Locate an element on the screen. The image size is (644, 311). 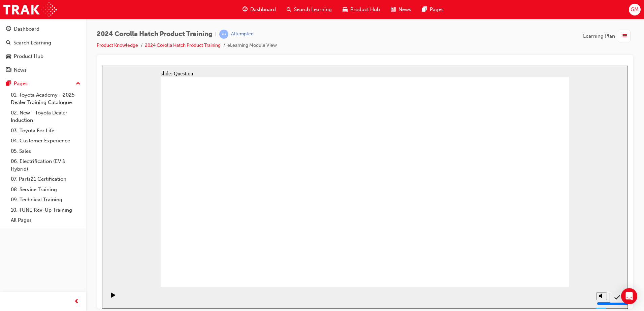
a: News is located at coordinates (43, 70).